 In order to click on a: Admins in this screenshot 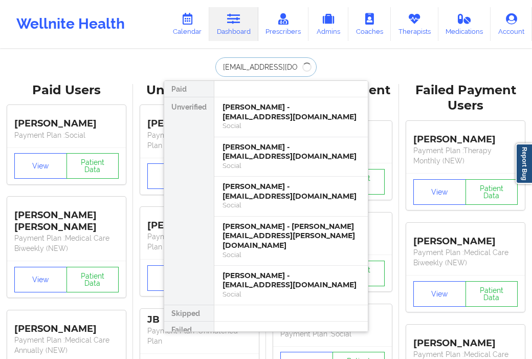, I will do `click(329, 24)`.